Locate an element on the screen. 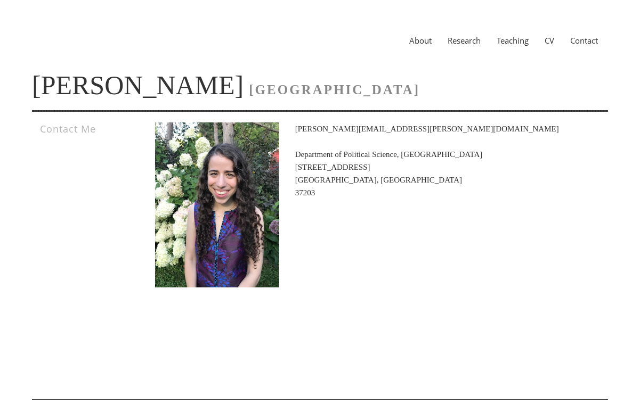  a: Teaching is located at coordinates (512, 40).